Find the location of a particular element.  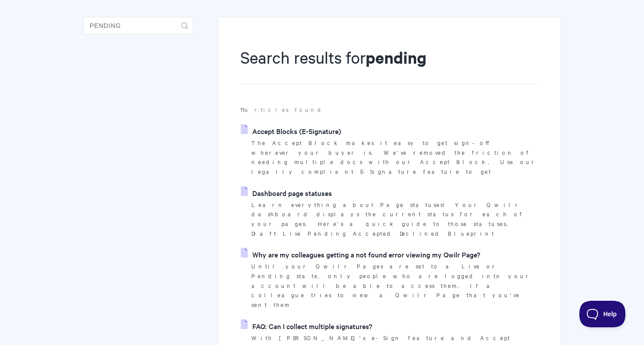

a: Why are my colleagues getting a not found error viewing my Qwilr Page? is located at coordinates (360, 254).